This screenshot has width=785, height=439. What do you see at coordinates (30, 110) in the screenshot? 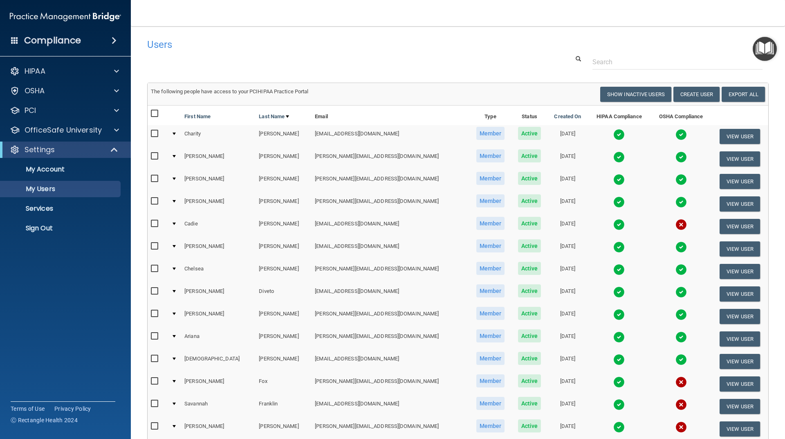
I see `p: PCI` at bounding box center [30, 110].